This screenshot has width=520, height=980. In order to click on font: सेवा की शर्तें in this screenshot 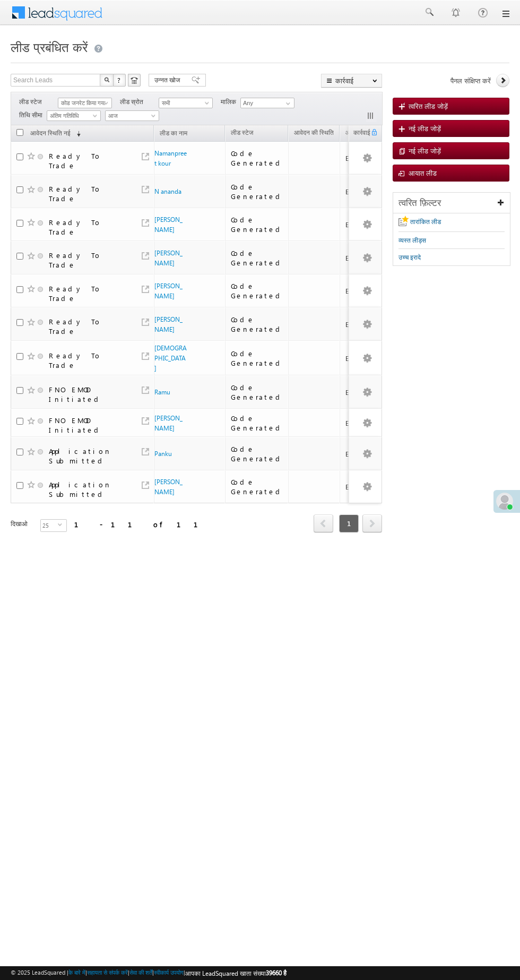, I will do `click(141, 972)`.